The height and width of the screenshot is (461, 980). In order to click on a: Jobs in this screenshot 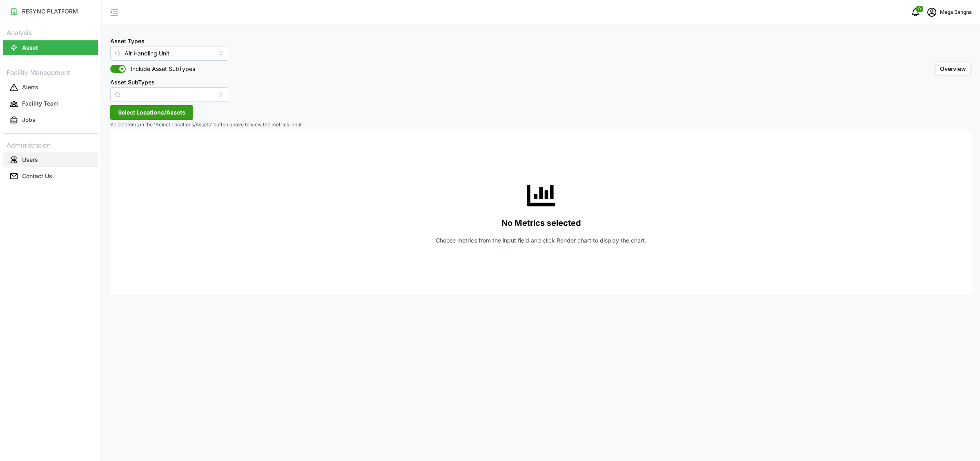, I will do `click(51, 120)`.